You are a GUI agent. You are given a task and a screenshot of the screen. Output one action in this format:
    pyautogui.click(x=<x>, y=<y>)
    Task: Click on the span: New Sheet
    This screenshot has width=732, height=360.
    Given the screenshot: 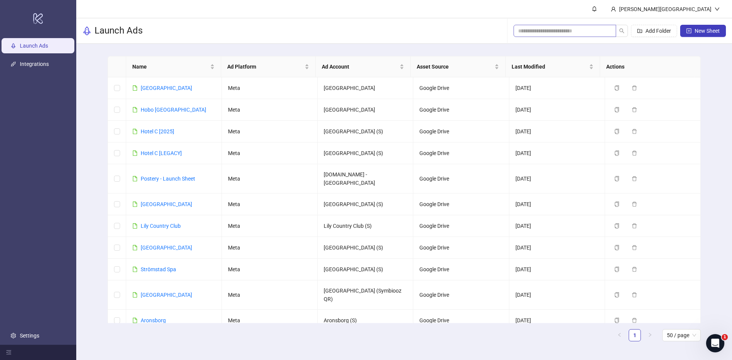 What is the action you would take?
    pyautogui.click(x=707, y=31)
    